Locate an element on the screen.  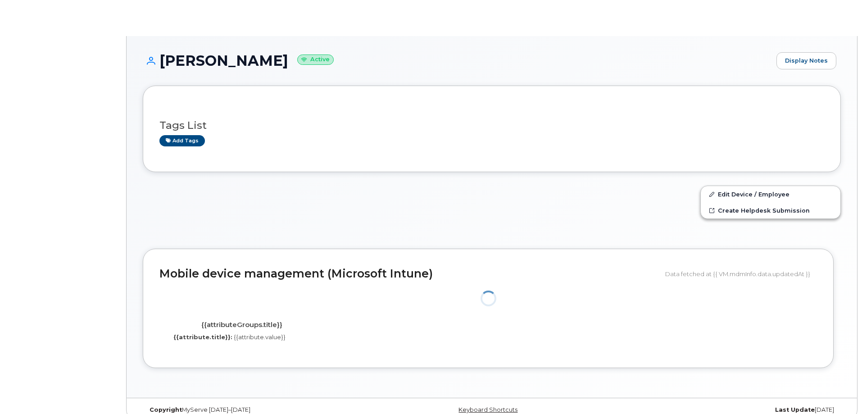
span: {{attribute.value}} is located at coordinates (259, 337).